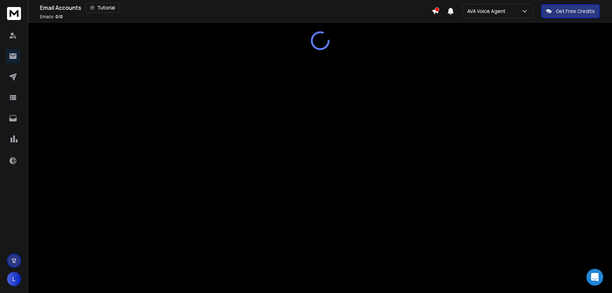 This screenshot has height=293, width=612. Describe the element at coordinates (14, 279) in the screenshot. I see `button: L` at that location.